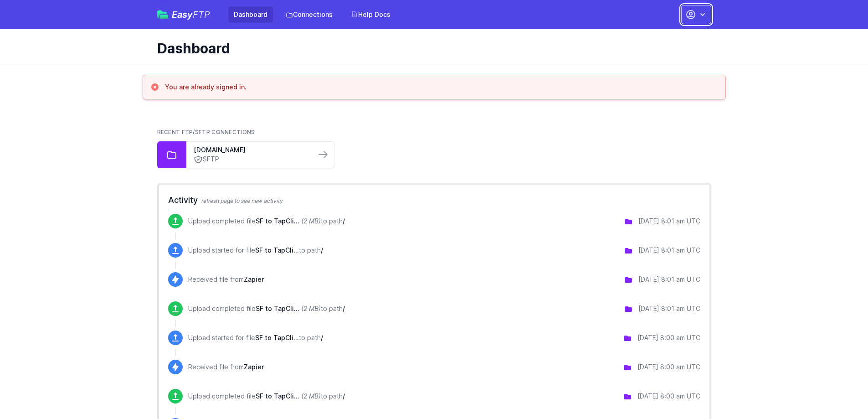 The height and width of the screenshot is (419, 868). What do you see at coordinates (251, 159) in the screenshot?
I see `a: SFTP` at bounding box center [251, 159].